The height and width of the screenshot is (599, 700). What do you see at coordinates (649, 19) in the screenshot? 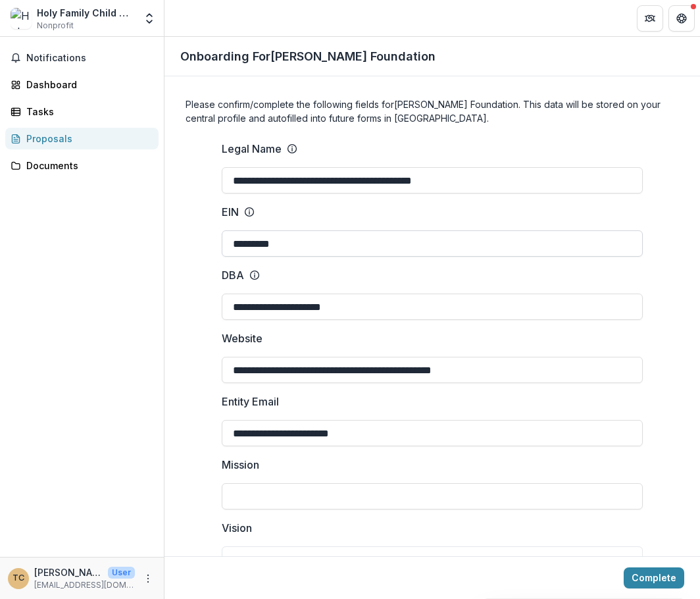
I see `button: Partners` at bounding box center [649, 19].